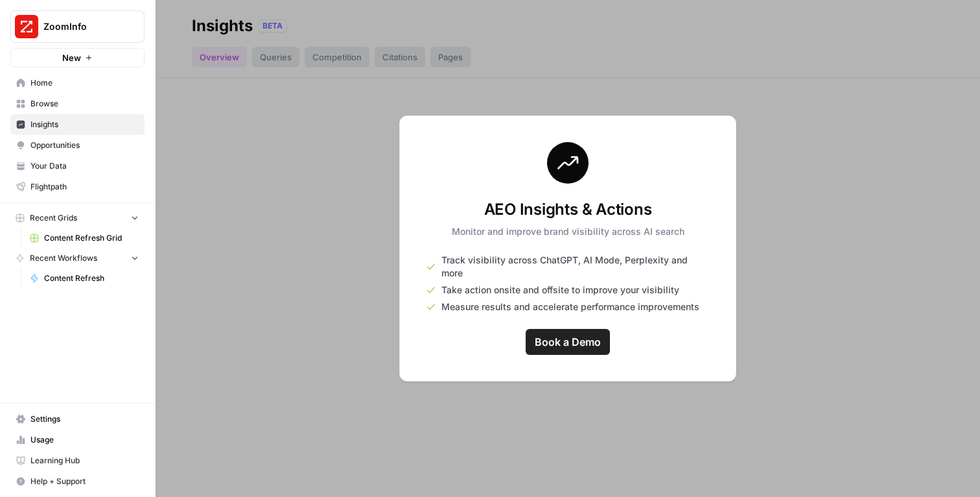 This screenshot has height=497, width=980. I want to click on button: Recent Workflows, so click(77, 258).